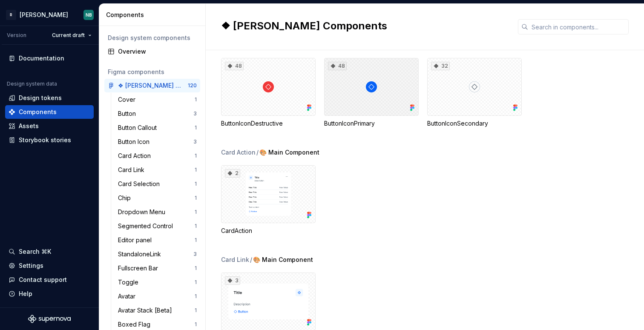 This screenshot has width=644, height=330. Describe the element at coordinates (49, 266) in the screenshot. I see `a: Settings` at that location.